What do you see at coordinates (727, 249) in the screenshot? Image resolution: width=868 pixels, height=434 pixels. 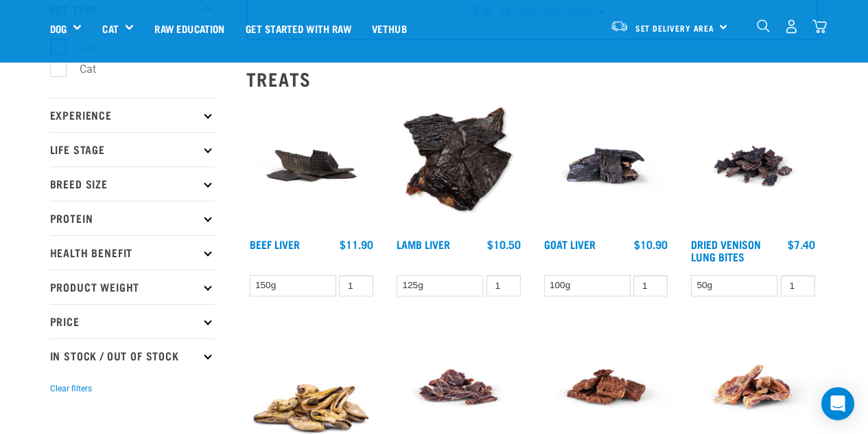 I see `a: Dried Venison Lung Bites` at bounding box center [727, 249].